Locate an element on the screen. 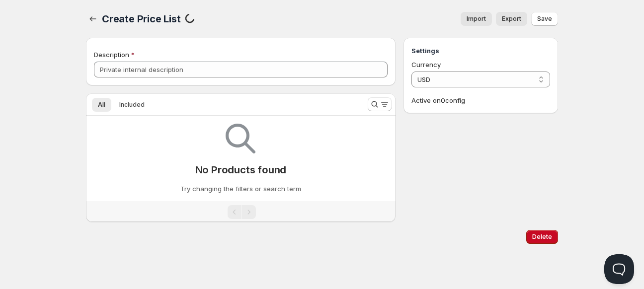 This screenshot has height=289, width=644. h3: Settings is located at coordinates (480, 51).